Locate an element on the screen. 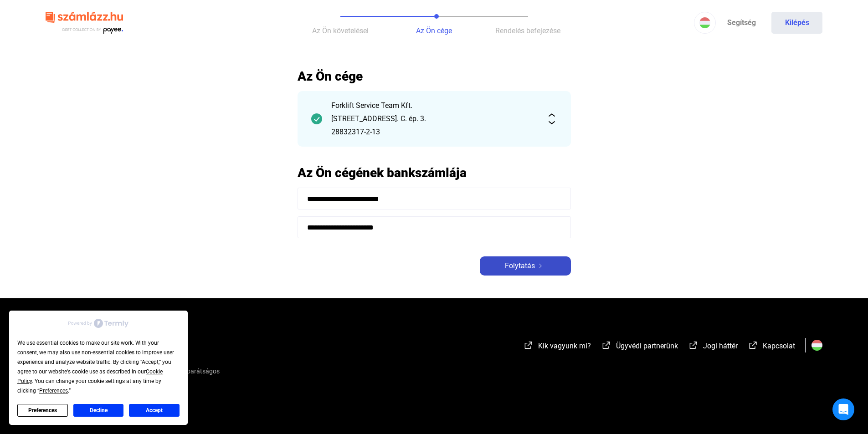 This screenshot has height=434, width=868. img: szamlazzhu-logo is located at coordinates (84, 23).